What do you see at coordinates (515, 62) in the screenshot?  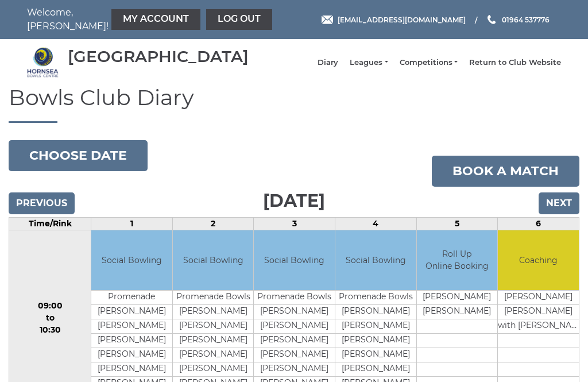 I see `a: Return to Club Website` at bounding box center [515, 62].